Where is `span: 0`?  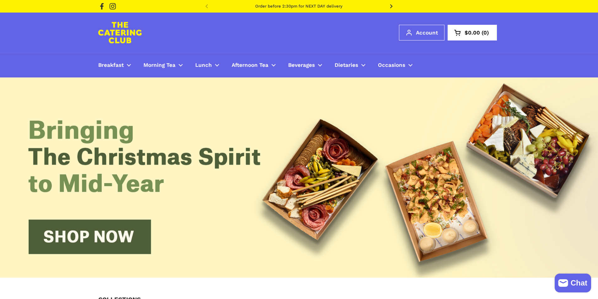 span: 0 is located at coordinates (485, 33).